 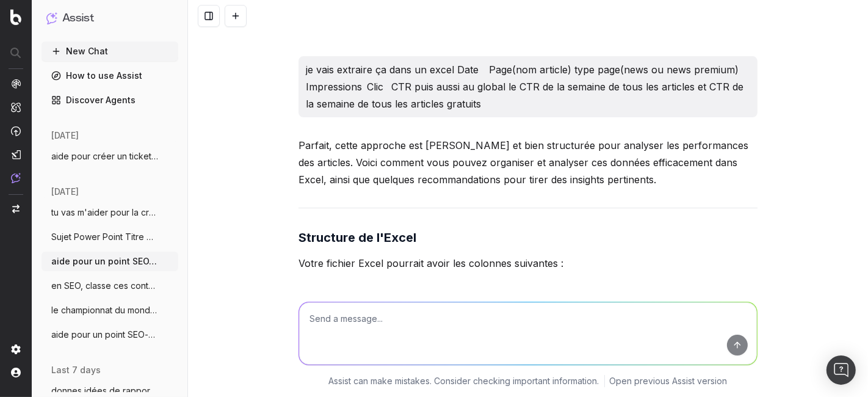 I want to click on span: aide pour un point SEO-date, je vais te, so click(x=105, y=335).